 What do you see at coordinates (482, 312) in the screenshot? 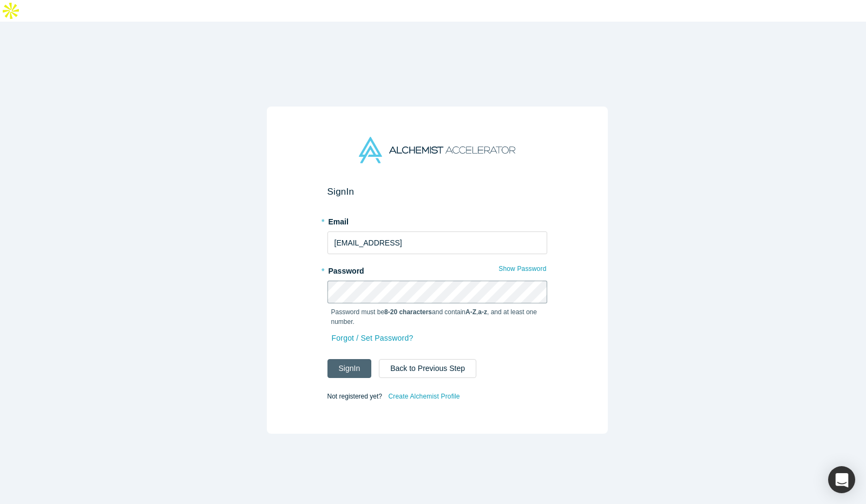
I see `strong: a-z` at bounding box center [482, 312].